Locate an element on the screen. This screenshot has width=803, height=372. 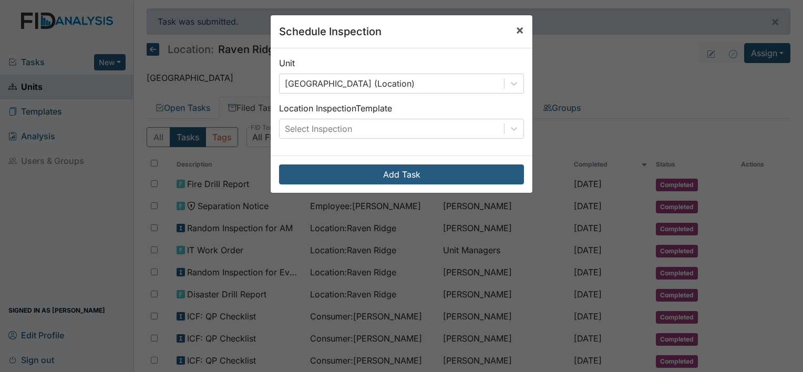
label: Location Inspection Template is located at coordinates (335, 108).